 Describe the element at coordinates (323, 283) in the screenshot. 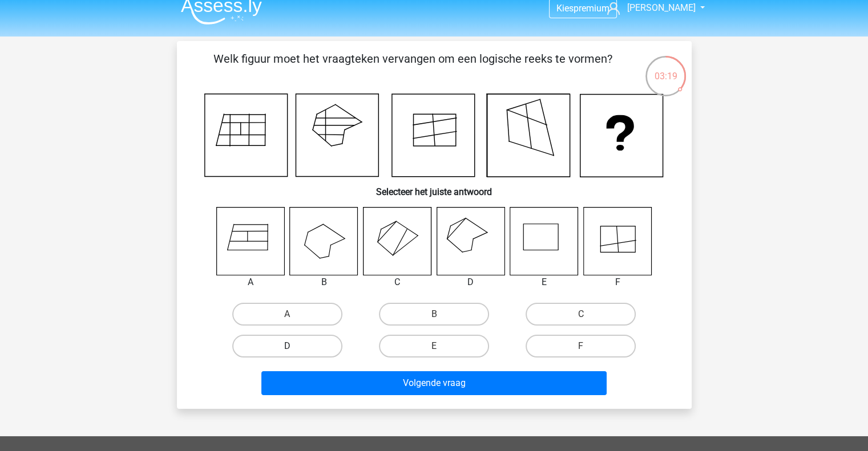

I see `div: B` at that location.